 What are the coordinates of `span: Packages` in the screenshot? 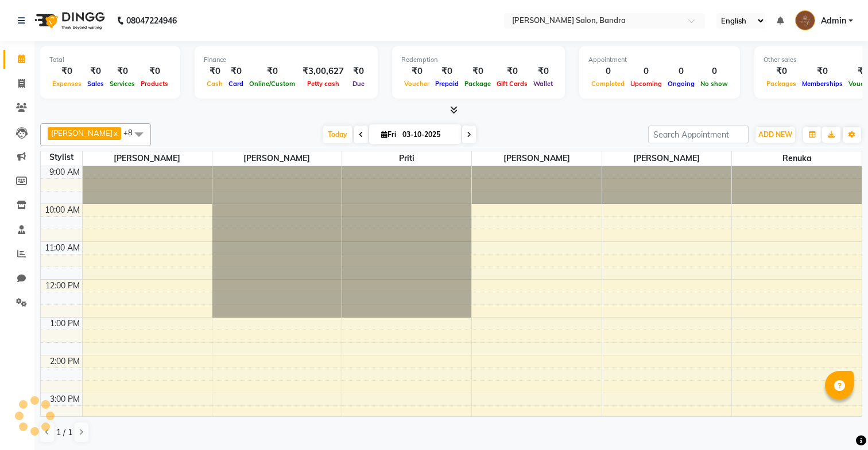 It's located at (781, 84).